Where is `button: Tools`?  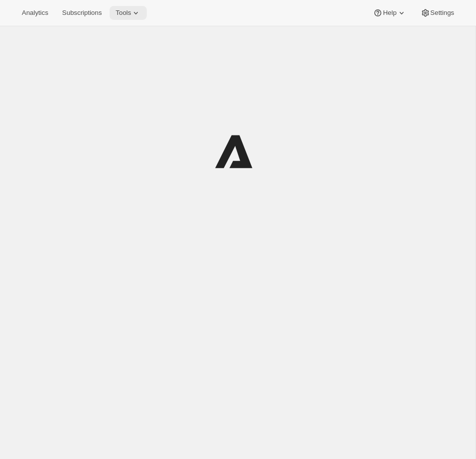 button: Tools is located at coordinates (128, 13).